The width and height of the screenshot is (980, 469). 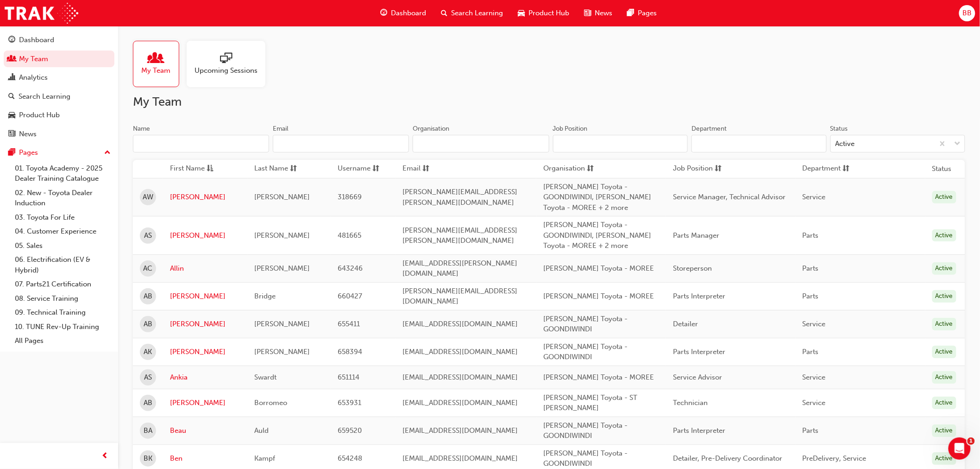 What do you see at coordinates (363, 168) in the screenshot?
I see `button: Usernamesorting-icon` at bounding box center [363, 168].